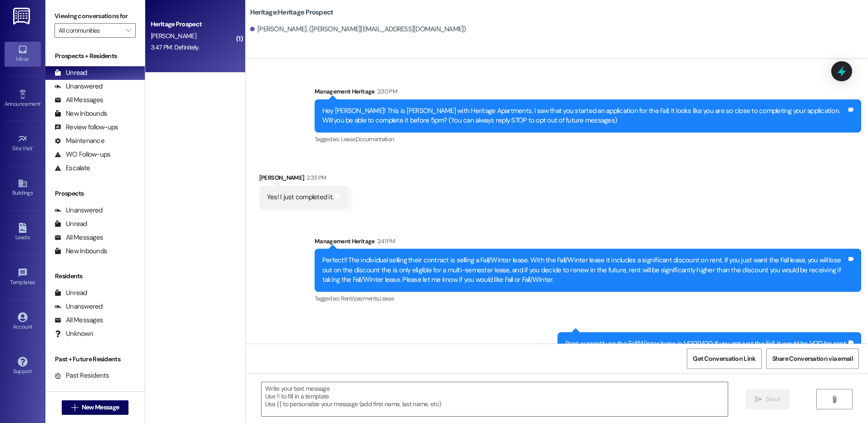  I want to click on button: New Message, so click(95, 408).